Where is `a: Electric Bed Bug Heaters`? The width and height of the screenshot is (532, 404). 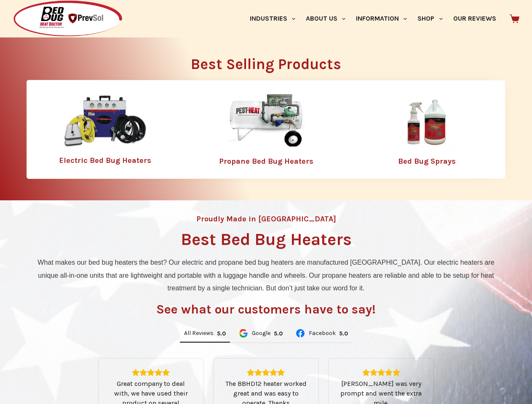
a: Electric Bed Bug Heaters is located at coordinates (105, 160).